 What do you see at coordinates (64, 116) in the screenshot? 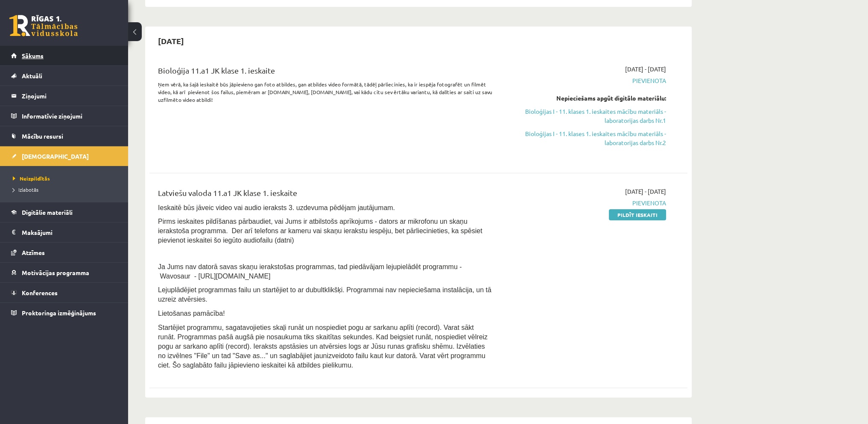
I see `a: Informatīvie ziņojumi` at bounding box center [64, 116].